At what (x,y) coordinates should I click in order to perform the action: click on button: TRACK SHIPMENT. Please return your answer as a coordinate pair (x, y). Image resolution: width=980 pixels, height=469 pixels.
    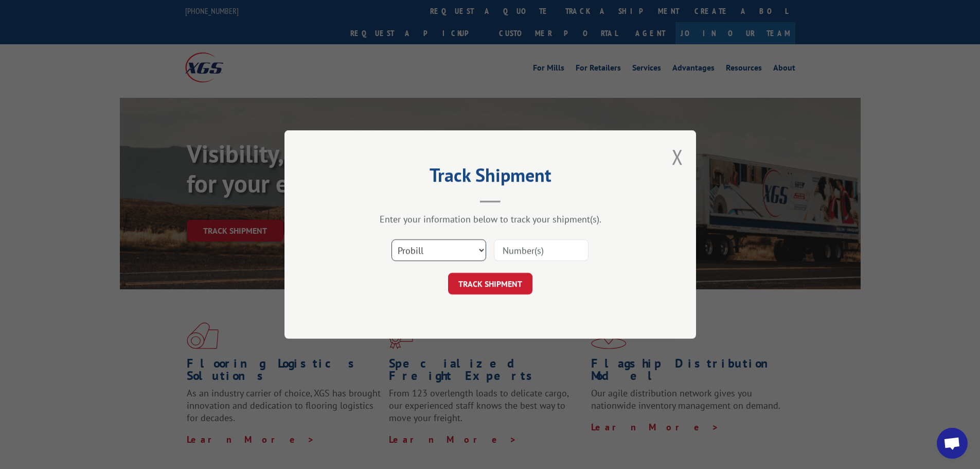
    Looking at the image, I should click on (490, 284).